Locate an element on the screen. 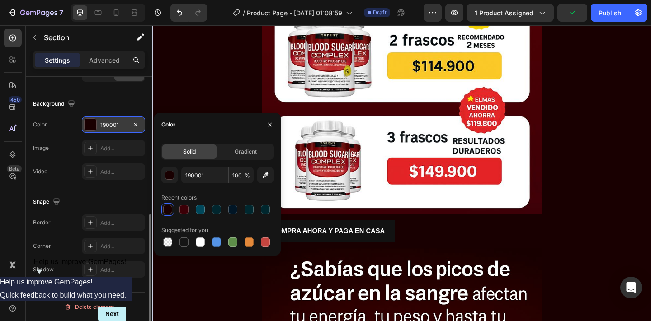 The width and height of the screenshot is (651, 321). div: Rich Text Editor. Editing area: main is located at coordinates (191, 224).